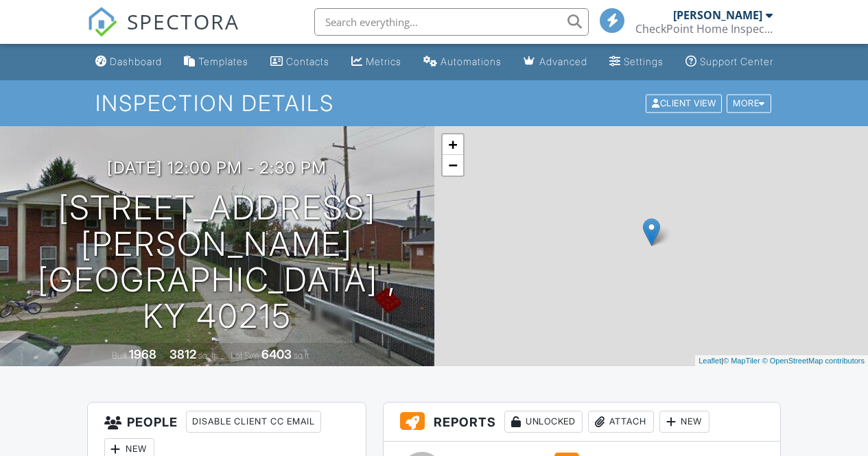 The image size is (868, 456). Describe the element at coordinates (245, 356) in the screenshot. I see `span: Lot Size` at that location.